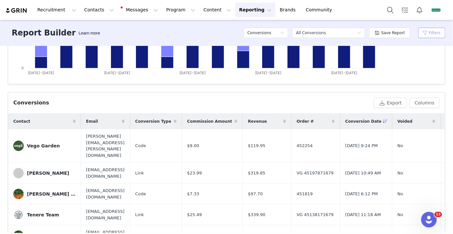 The width and height of the screenshot is (453, 234). Describe the element at coordinates (45, 214) in the screenshot. I see `a: Tenere Team` at that location.